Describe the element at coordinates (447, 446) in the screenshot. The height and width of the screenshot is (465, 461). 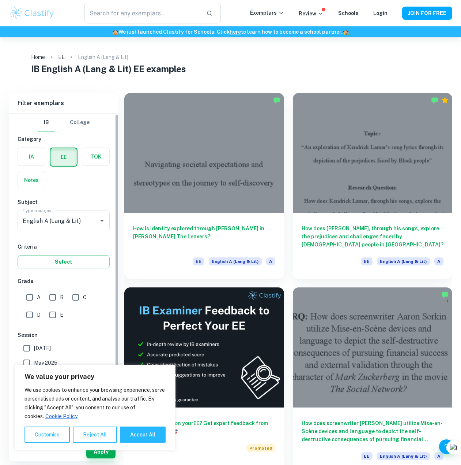
I see `button: Help and Feedback` at that location.